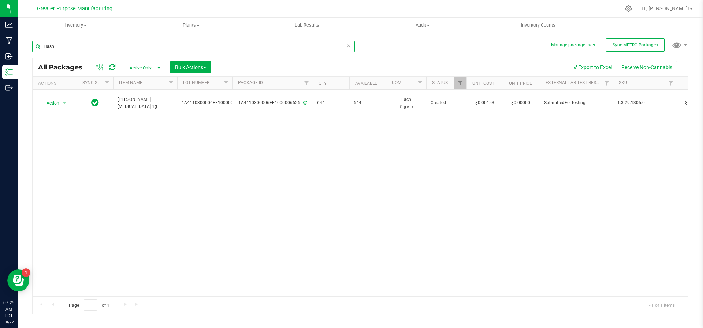 This screenshot has height=328, width=703. What do you see at coordinates (250, 83) in the screenshot?
I see `a: Package ID` at bounding box center [250, 83].